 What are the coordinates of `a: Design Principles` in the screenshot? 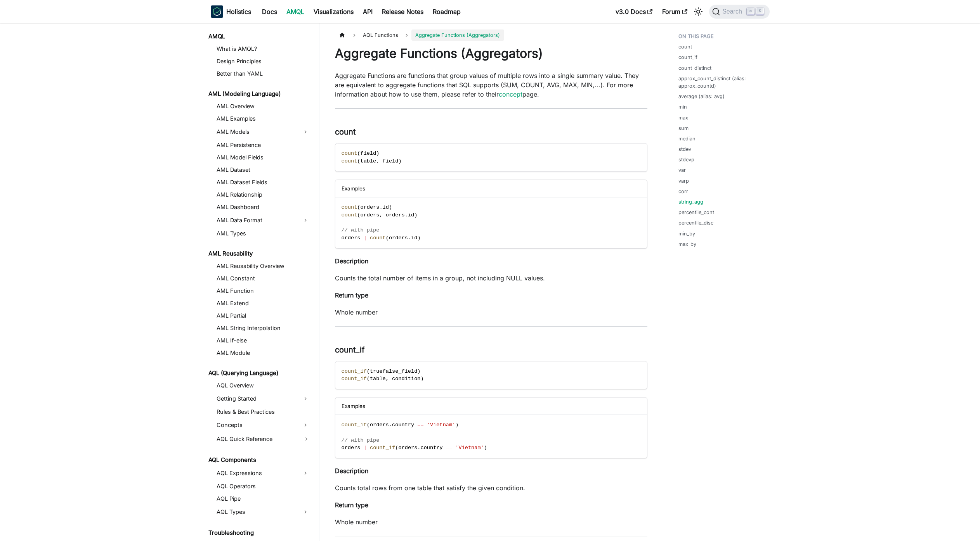 It's located at (263, 61).